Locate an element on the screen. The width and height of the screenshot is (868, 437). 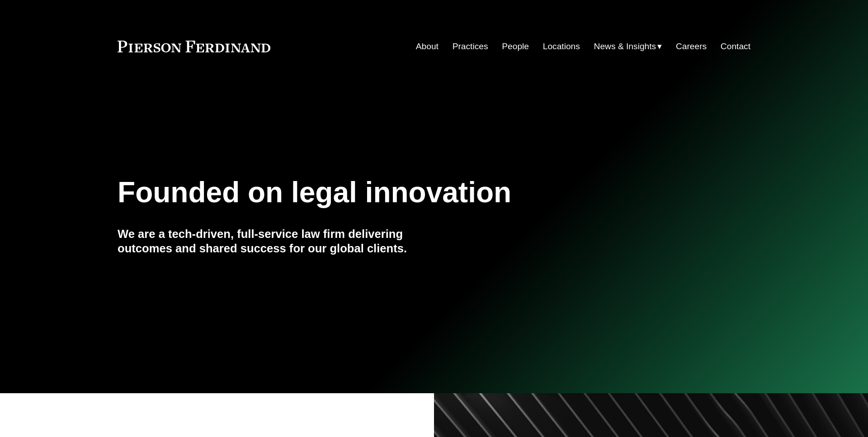
a: Locations is located at coordinates (562, 46).